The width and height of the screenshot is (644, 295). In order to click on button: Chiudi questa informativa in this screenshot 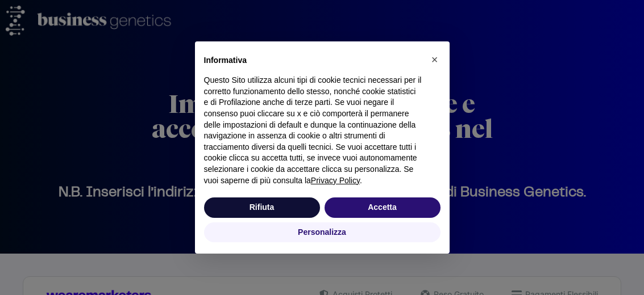, I will do `click(435, 60)`.